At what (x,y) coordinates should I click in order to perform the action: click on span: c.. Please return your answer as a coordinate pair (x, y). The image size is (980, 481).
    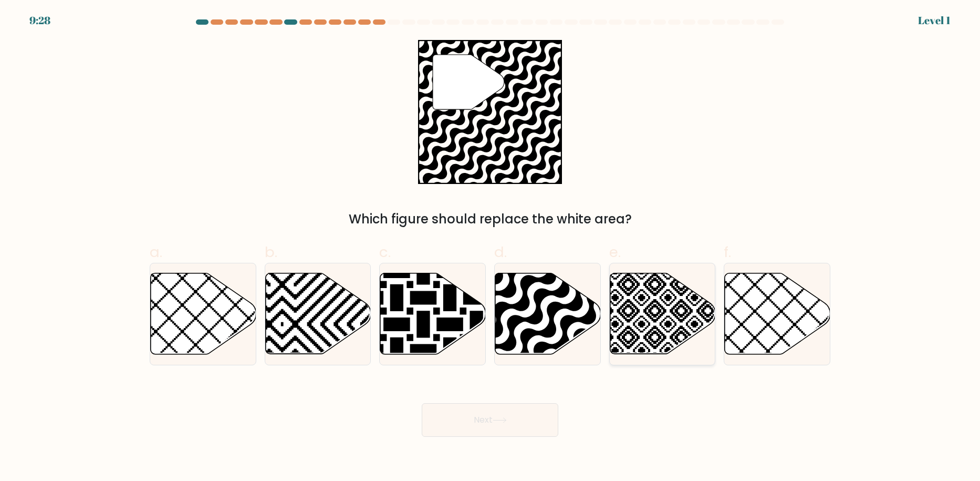
    Looking at the image, I should click on (385, 252).